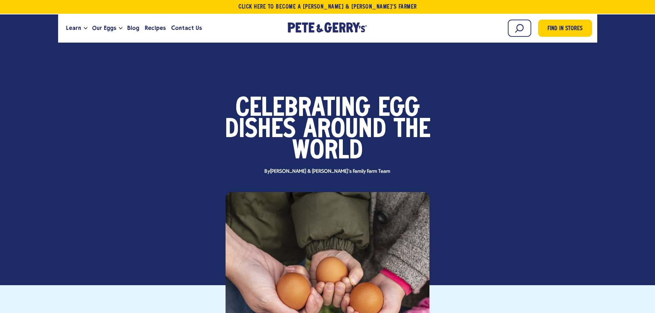  I want to click on span: By, so click(327, 172).